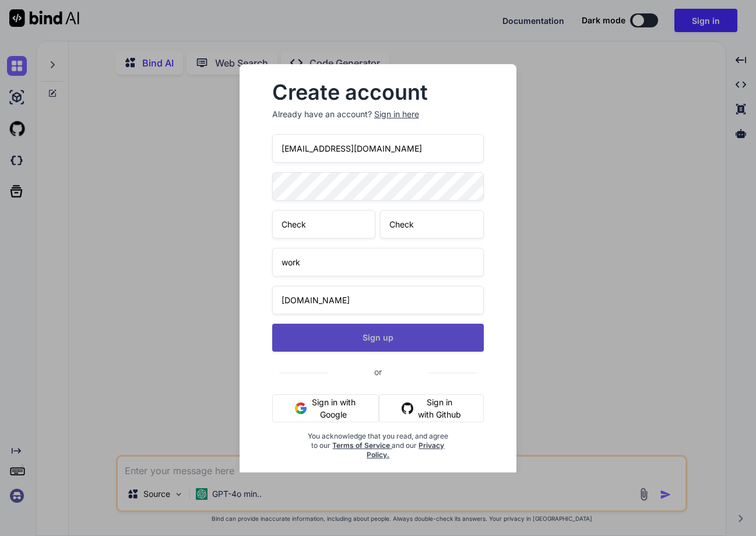 This screenshot has height=536, width=756. I want to click on div: Sign in here, so click(396, 115).